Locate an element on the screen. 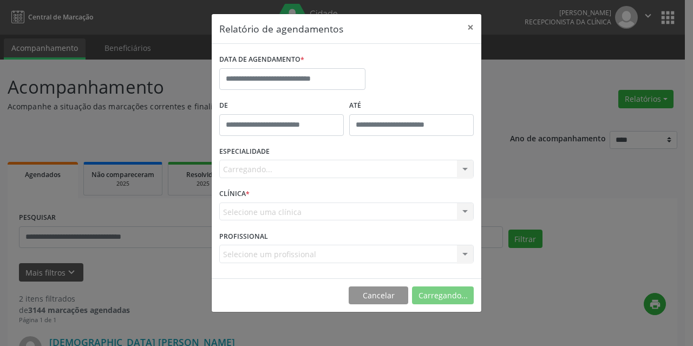  button: Cancelar is located at coordinates (378, 295).